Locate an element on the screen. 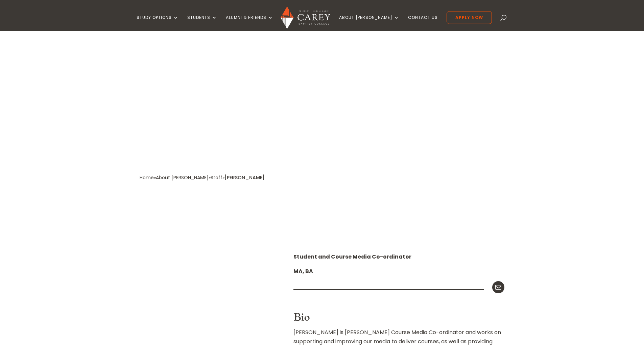 The image size is (644, 348). a: Study Options is located at coordinates (158, 23).